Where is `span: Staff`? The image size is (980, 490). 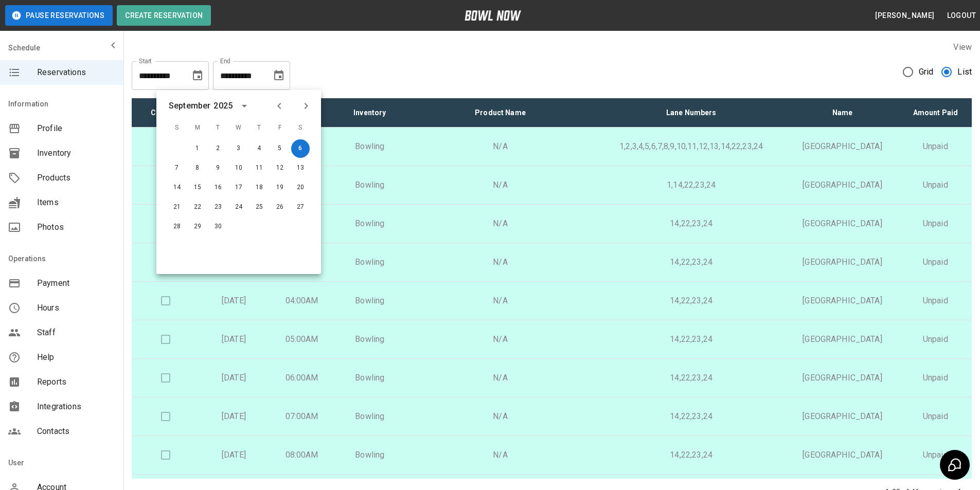 span: Staff is located at coordinates (76, 333).